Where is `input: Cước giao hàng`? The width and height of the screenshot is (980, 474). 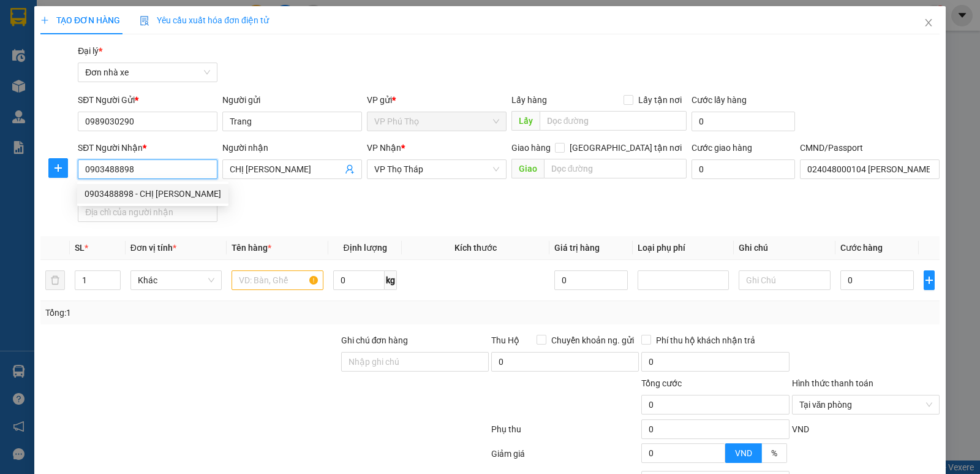 input: Cước giao hàng is located at coordinates (743, 169).